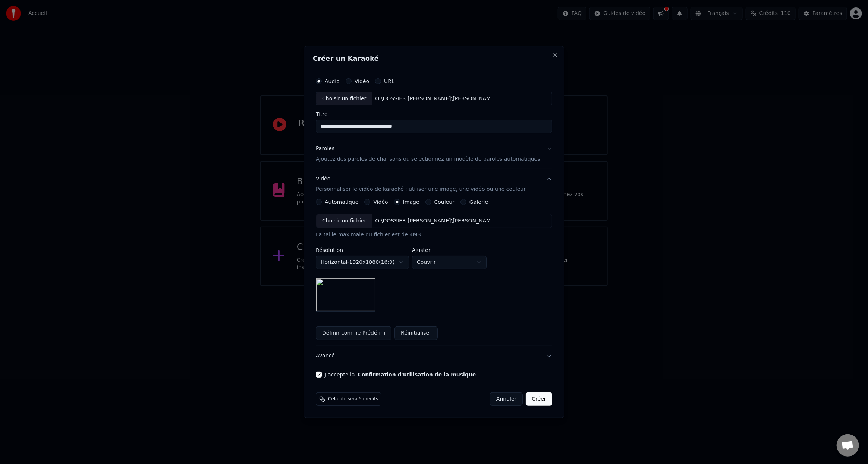 Image resolution: width=868 pixels, height=464 pixels. I want to click on label: Titre, so click(434, 115).